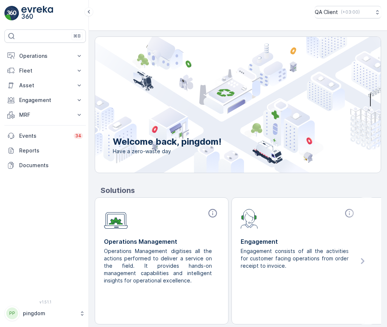 Image resolution: width=387 pixels, height=327 pixels. I want to click on p: Operations Management, so click(161, 242).